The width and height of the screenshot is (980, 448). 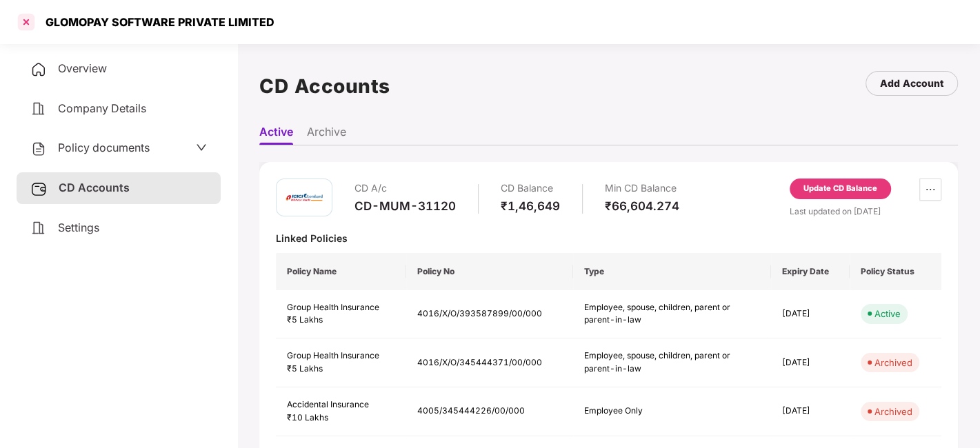 I want to click on th: Policy No, so click(x=490, y=272).